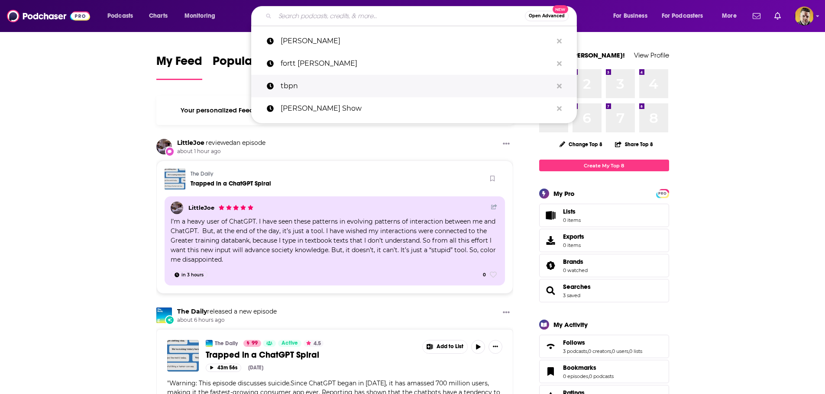  I want to click on div: My Activity, so click(570, 325).